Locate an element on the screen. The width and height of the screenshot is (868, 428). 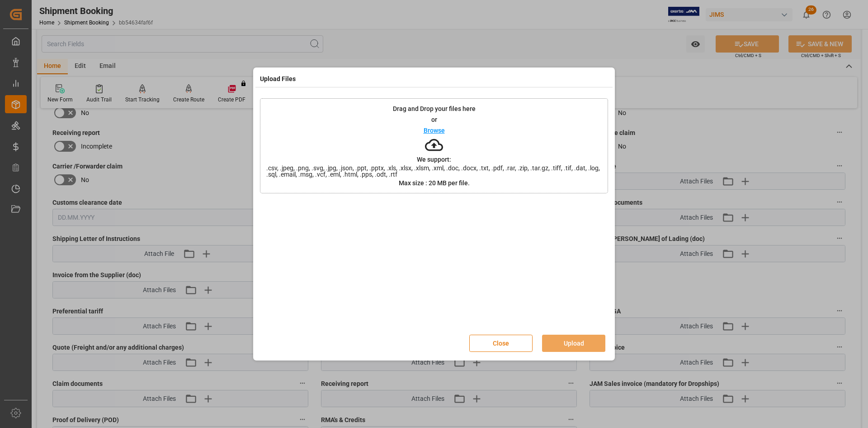
div: Drag and Drop your files hereorBrowseWe support:.csv, .jpeg, .png, .svg, .jpg, .json, .ppt, .pptx... is located at coordinates (434, 145).